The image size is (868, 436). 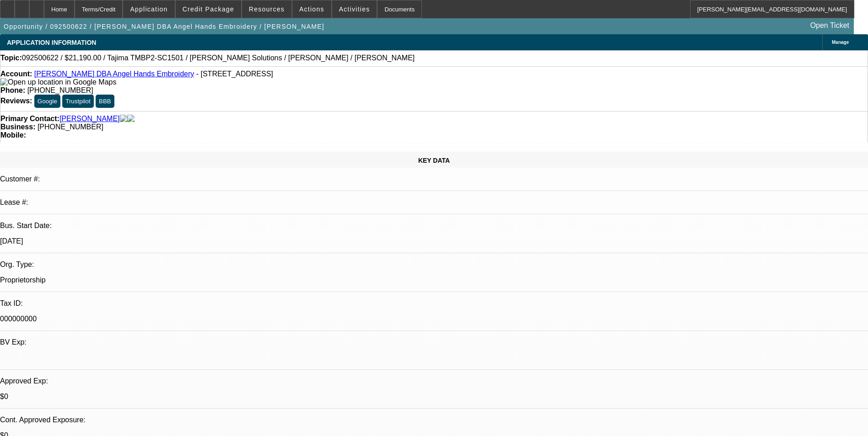 I want to click on strong: Phone:, so click(x=13, y=90).